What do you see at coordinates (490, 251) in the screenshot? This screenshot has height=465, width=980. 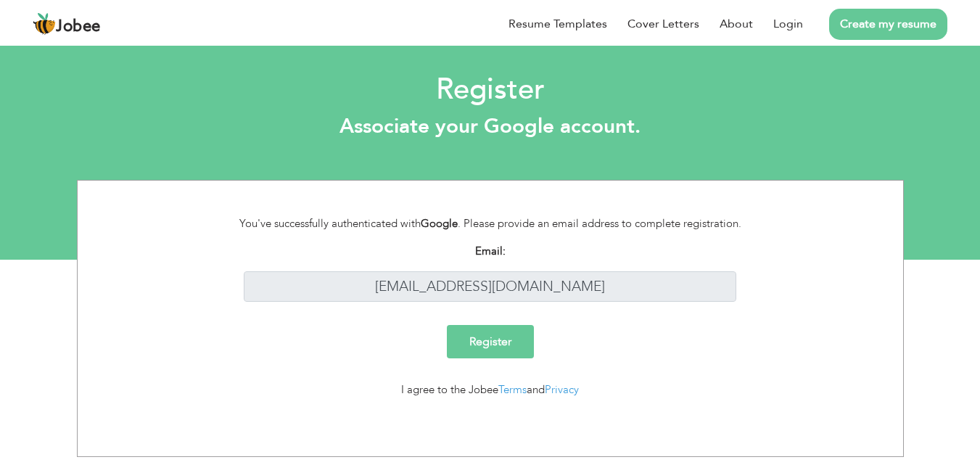 I see `strong: Email:` at bounding box center [490, 251].